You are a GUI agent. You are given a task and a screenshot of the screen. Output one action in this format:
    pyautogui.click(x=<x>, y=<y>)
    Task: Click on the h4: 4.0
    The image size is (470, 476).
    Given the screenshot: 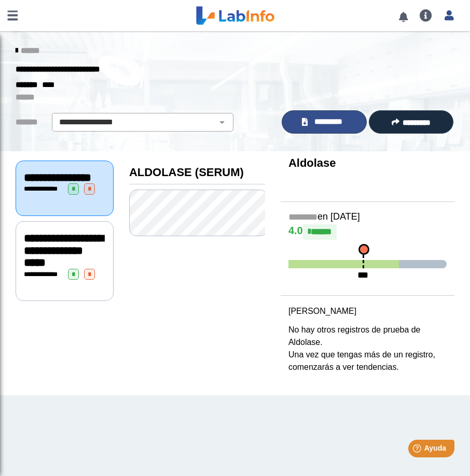 What is the action you would take?
    pyautogui.click(x=367, y=232)
    